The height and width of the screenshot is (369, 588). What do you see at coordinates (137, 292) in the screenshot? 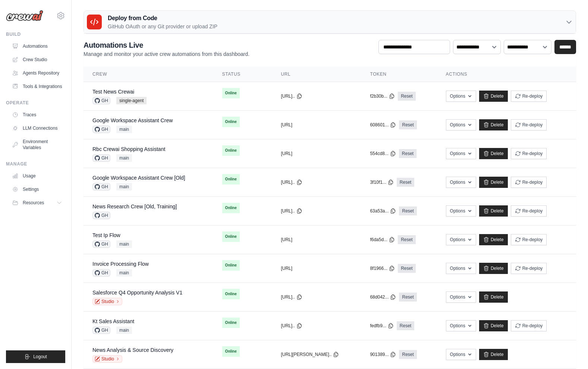
I see `a: Salesforce Q4 Opportunity Analysis V1` at bounding box center [137, 292].